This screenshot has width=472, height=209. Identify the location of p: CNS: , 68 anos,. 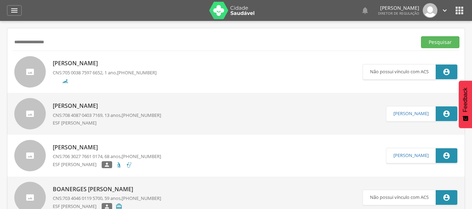
(107, 157).